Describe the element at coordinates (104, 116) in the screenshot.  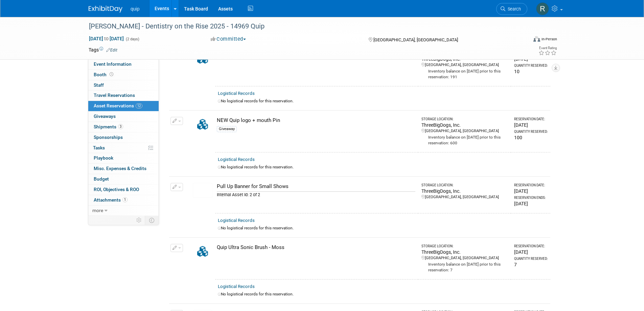
I see `span: Giveaways` at that location.